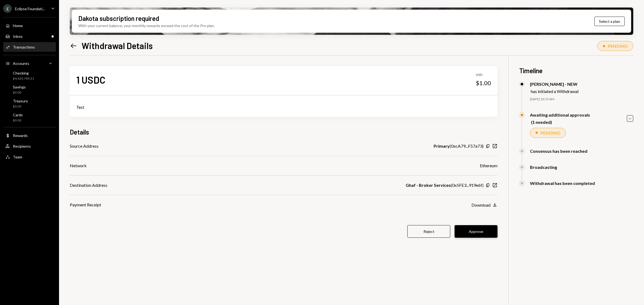 The width and height of the screenshot is (644, 305). Describe the element at coordinates (445, 185) in the screenshot. I see `div: ( 0x5FE3...919e6f )` at that location.